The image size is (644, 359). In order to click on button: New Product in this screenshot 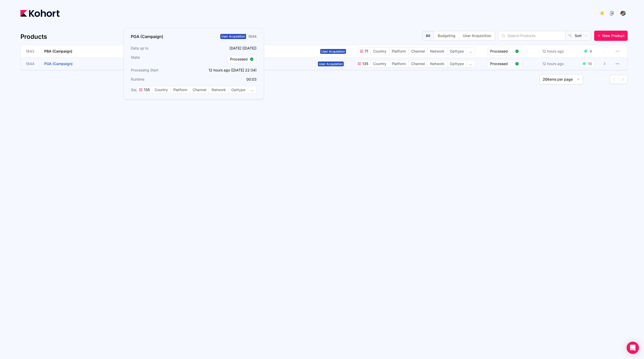, I will do `click(611, 36)`.